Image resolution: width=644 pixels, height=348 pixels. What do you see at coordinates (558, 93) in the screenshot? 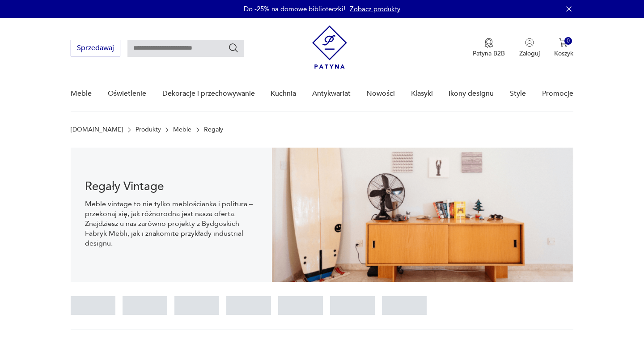
I see `a: Promocje` at bounding box center [558, 93].